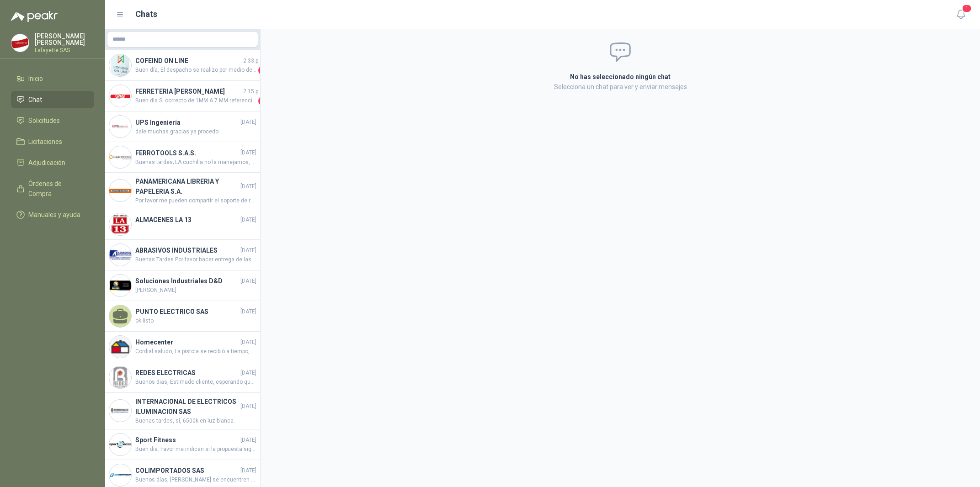  Describe the element at coordinates (187, 250) in the screenshot. I see `h4: ABRASIVOS INDUSTRIALES` at that location.